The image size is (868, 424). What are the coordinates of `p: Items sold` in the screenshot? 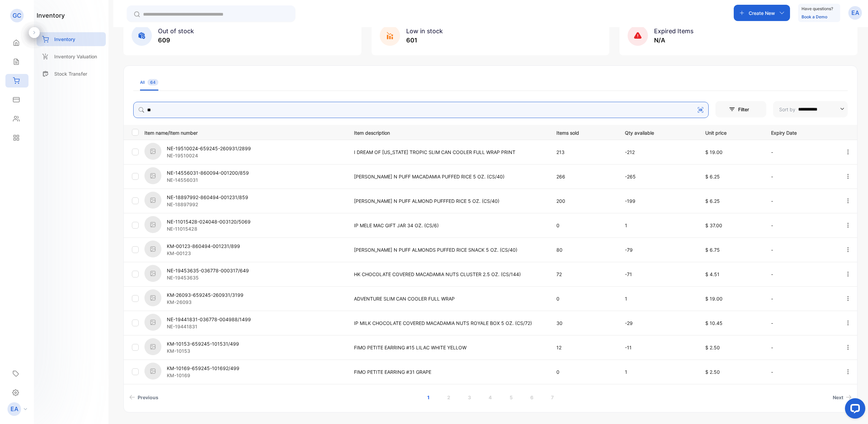 It's located at (583, 132).